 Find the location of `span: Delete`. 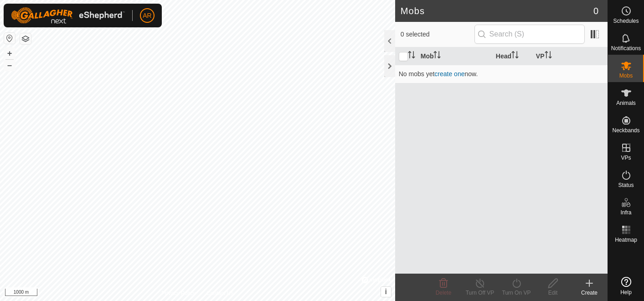

span: Delete is located at coordinates (444, 293).